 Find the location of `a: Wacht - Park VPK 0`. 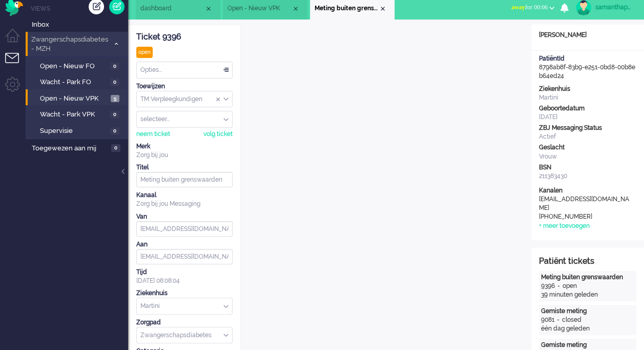

a: Wacht - Park VPK 0 is located at coordinates (78, 114).